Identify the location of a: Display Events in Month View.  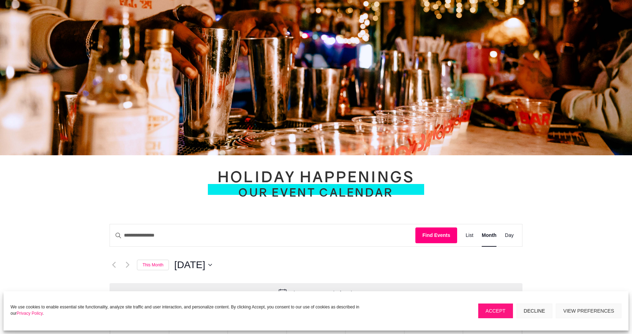
(489, 235).